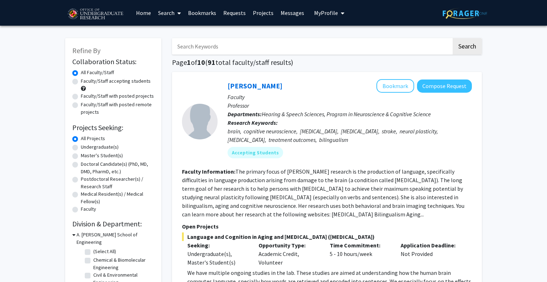  Describe the element at coordinates (118, 108) in the screenshot. I see `label: Faculty/Staff with posted remote projects` at that location.